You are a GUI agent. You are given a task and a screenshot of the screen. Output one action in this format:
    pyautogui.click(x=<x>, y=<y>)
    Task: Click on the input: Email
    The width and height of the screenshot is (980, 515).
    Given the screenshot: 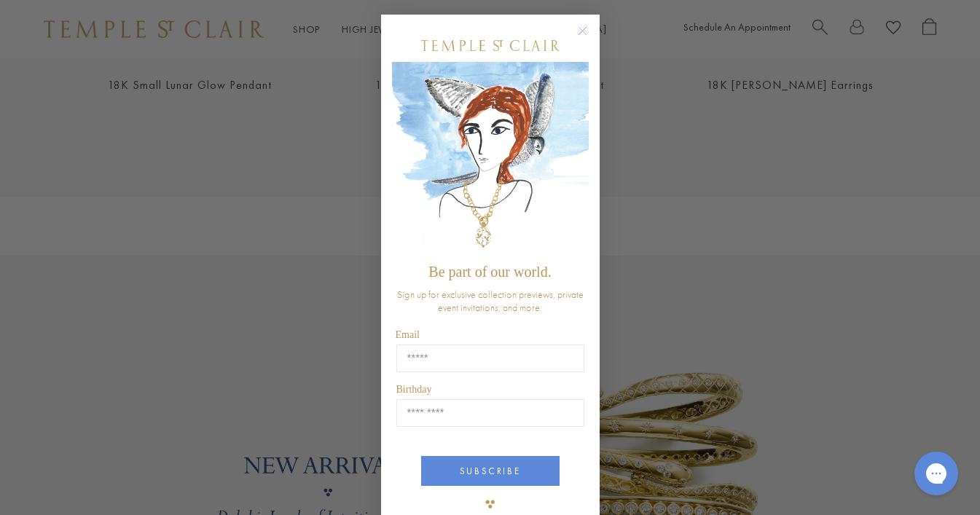 What is the action you would take?
    pyautogui.click(x=490, y=358)
    